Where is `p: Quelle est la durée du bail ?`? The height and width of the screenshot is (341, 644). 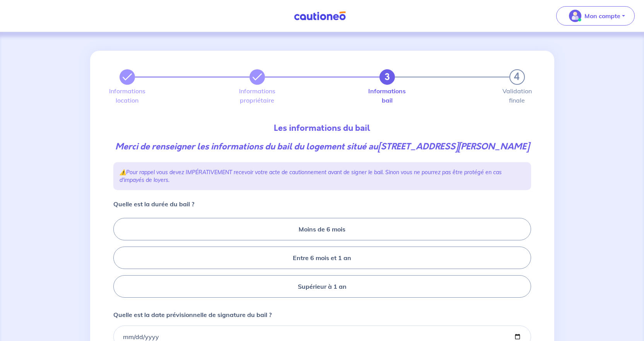
p: Quelle est la durée du bail ? is located at coordinates (153, 204).